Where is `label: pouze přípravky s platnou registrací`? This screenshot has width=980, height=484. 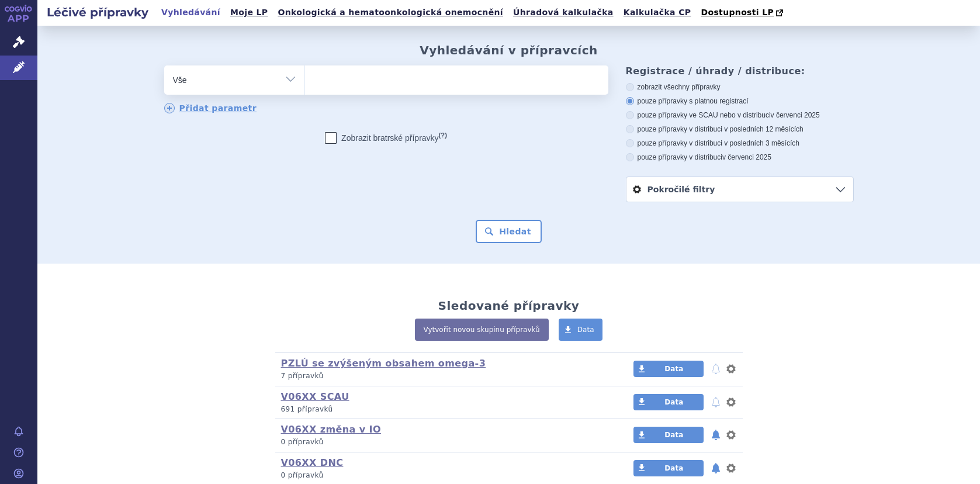
label: pouze přípravky s platnou registrací is located at coordinates (740, 101).